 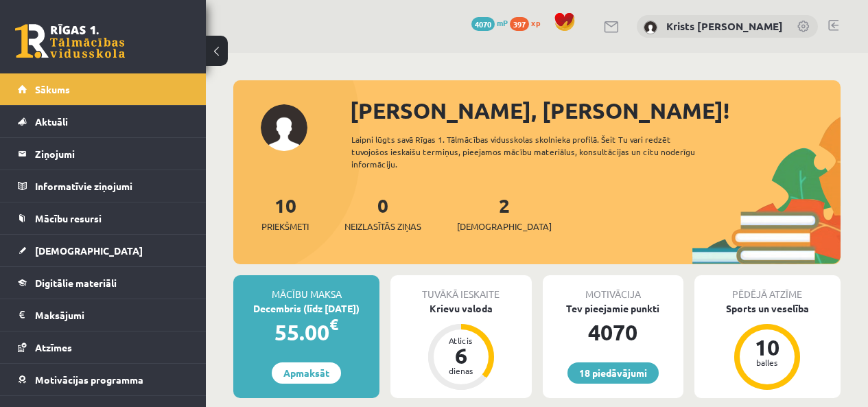 I want to click on a: Motivācijas programma, so click(x=103, y=380).